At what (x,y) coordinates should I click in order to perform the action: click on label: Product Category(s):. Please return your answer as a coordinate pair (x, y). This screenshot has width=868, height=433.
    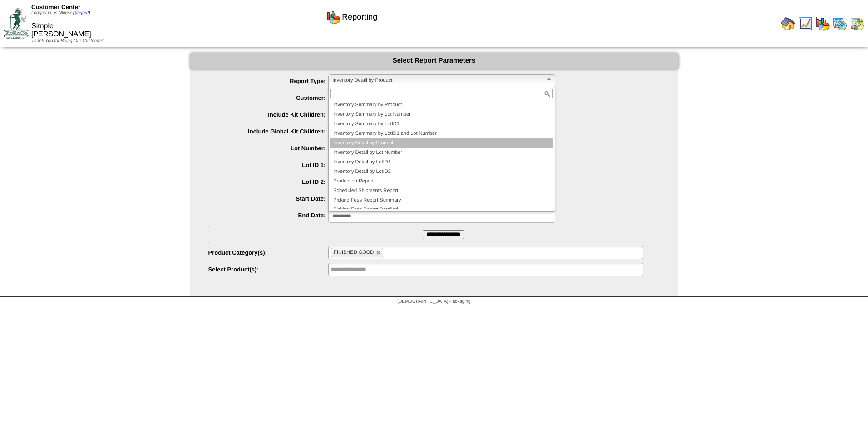
    Looking at the image, I should click on (268, 252).